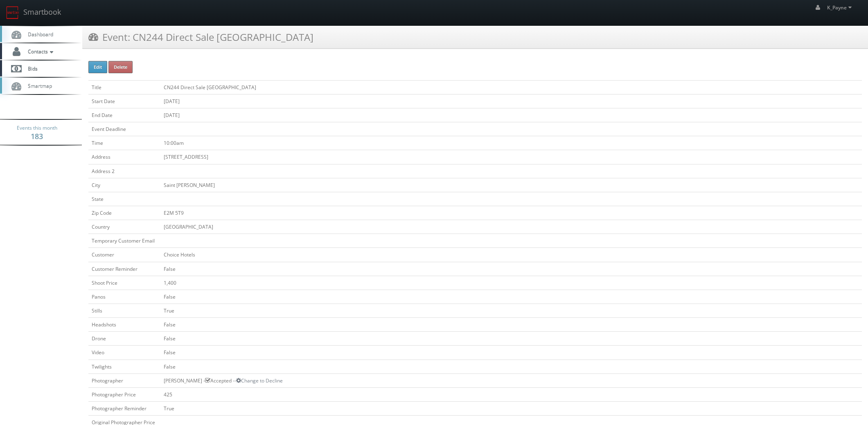 This screenshot has height=425, width=868. What do you see at coordinates (511, 394) in the screenshot?
I see `td: 425` at bounding box center [511, 394].